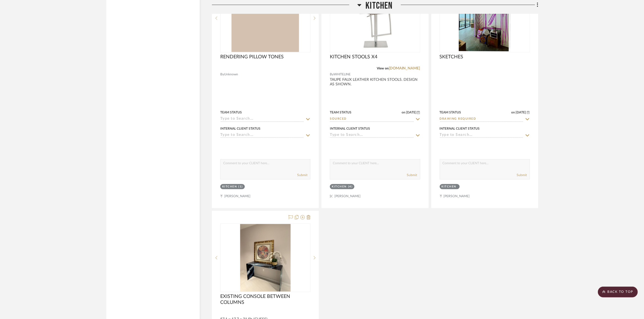 This screenshot has height=319, width=644. Describe the element at coordinates (241, 187) in the screenshot. I see `div: (1)` at that location.